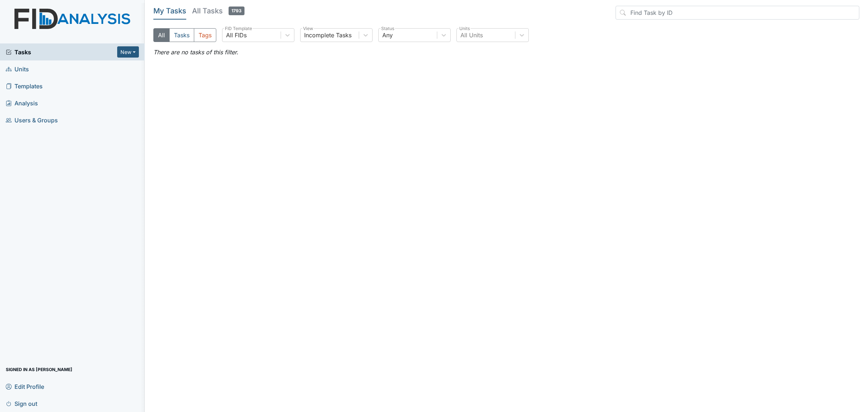 This screenshot has height=412, width=868. What do you see at coordinates (196, 52) in the screenshot?
I see `em: There are no tasks of this filter.` at bounding box center [196, 52].